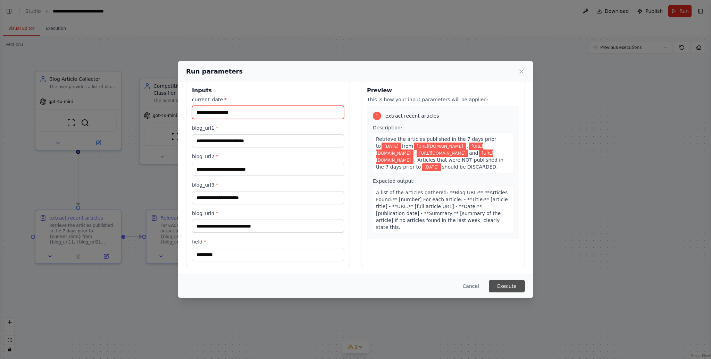 Image resolution: width=711 pixels, height=359 pixels. I want to click on span: Description:, so click(387, 128).